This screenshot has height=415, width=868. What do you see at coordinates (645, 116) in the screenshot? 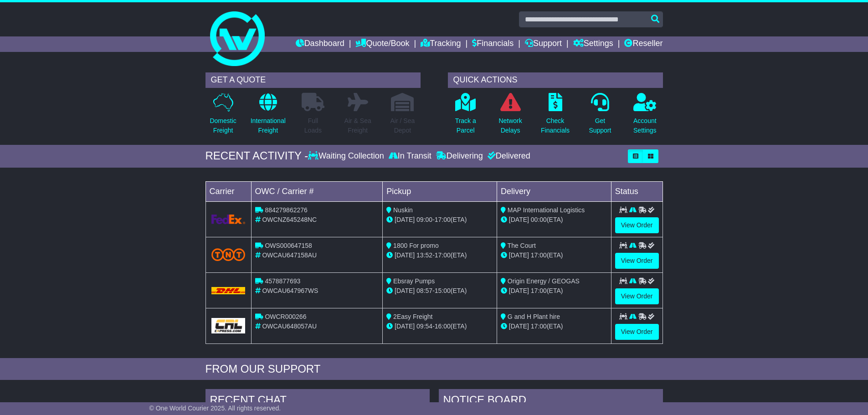
I see `a: AccountSettings` at bounding box center [645, 116].